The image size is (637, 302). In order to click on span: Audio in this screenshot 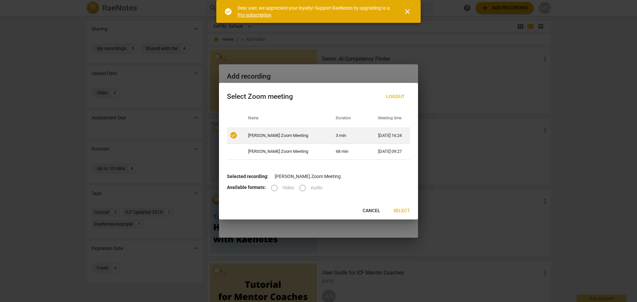, I will do `click(316, 188)`.